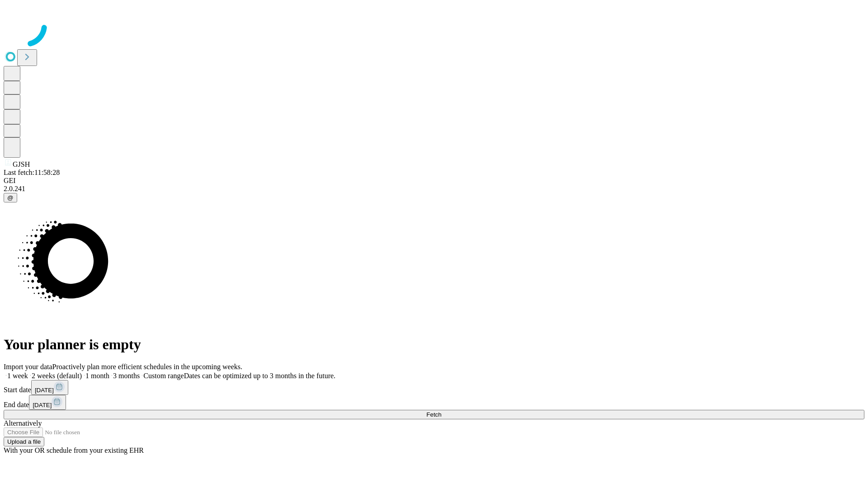 The image size is (868, 488). Describe the element at coordinates (28, 366) in the screenshot. I see `span: Import your data` at that location.